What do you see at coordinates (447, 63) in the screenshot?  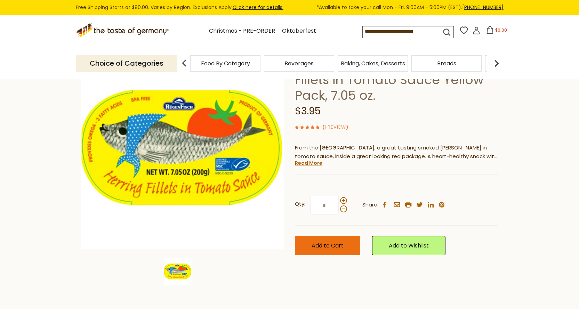 I see `a: Breads` at bounding box center [447, 63].